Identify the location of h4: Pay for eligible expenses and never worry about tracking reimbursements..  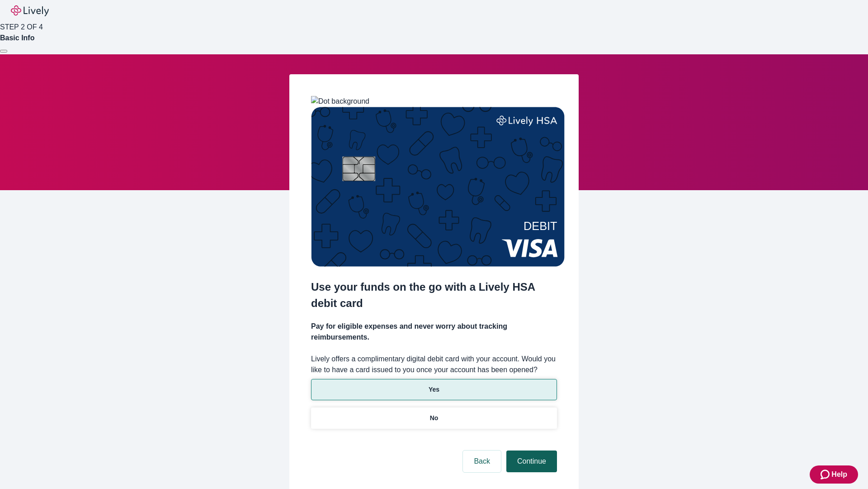
(434, 332).